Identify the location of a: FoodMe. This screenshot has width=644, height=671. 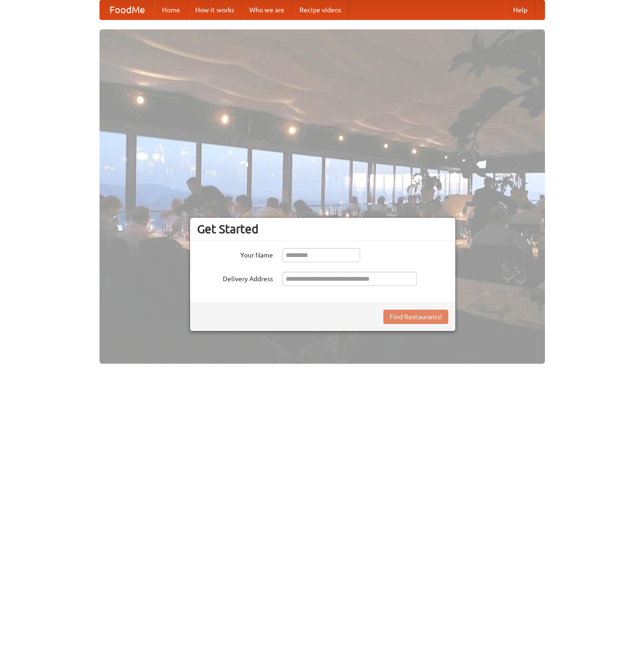
(127, 10).